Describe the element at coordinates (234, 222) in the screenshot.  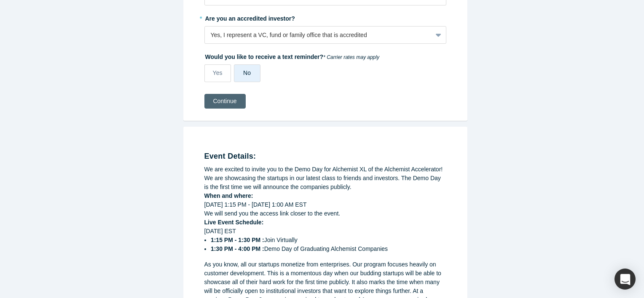
I see `strong: Live Event Schedule:` at that location.